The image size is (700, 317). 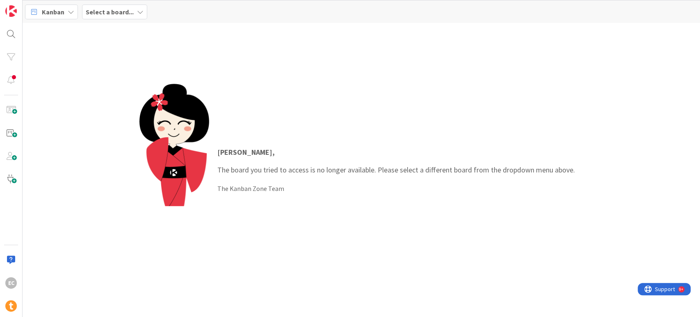 What do you see at coordinates (11, 283) in the screenshot?
I see `div: EC` at bounding box center [11, 283].